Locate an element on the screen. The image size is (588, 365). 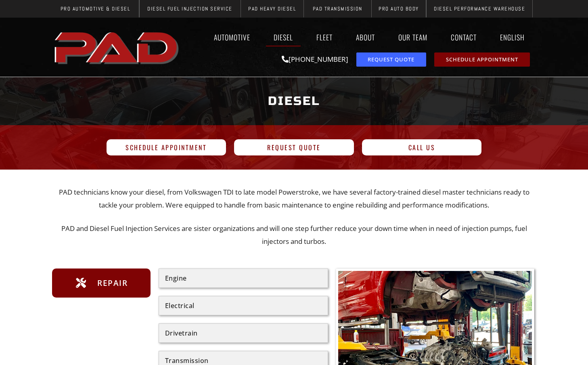
p: PAD and Diesel Fuel Injection Services are sister organizations and will one step further reduce ... is located at coordinates (294, 235).